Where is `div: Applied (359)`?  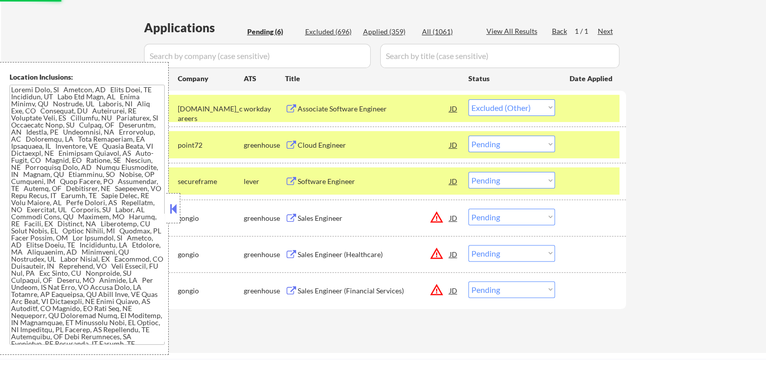
div: Applied (359) is located at coordinates (389, 32).